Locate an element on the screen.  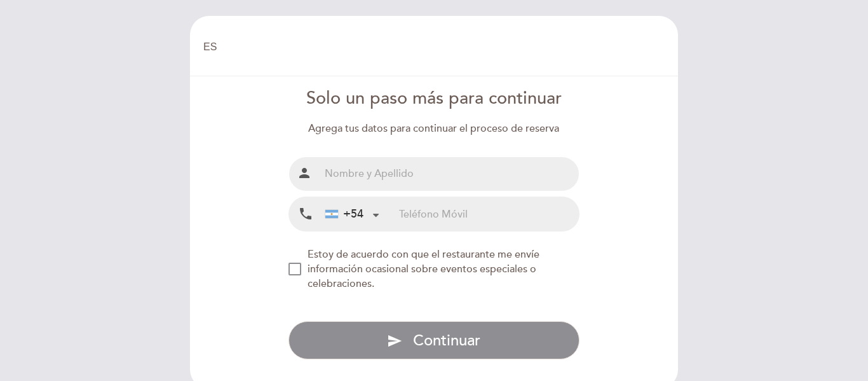
button: send Continuar is located at coordinates (434, 340).